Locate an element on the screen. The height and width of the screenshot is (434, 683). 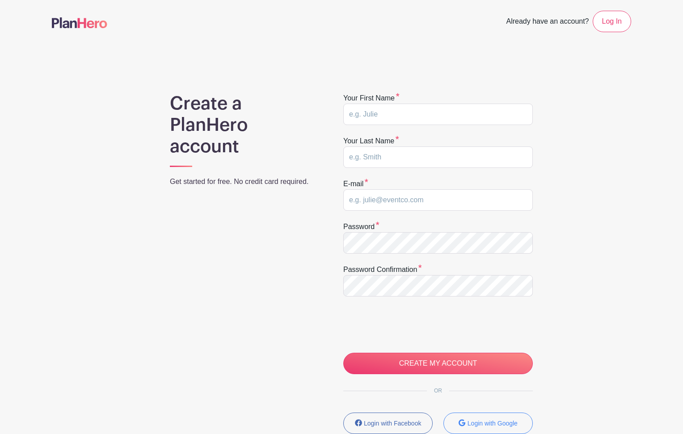
input: e.g. Julie is located at coordinates (438, 114).